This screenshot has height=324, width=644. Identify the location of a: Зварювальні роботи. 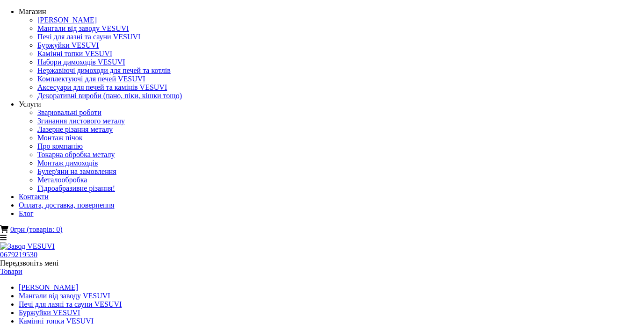
(69, 112).